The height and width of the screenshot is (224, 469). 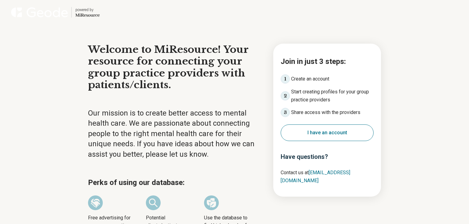 What do you see at coordinates (175, 183) in the screenshot?
I see `h2: Perks of using our database:` at bounding box center [175, 183].